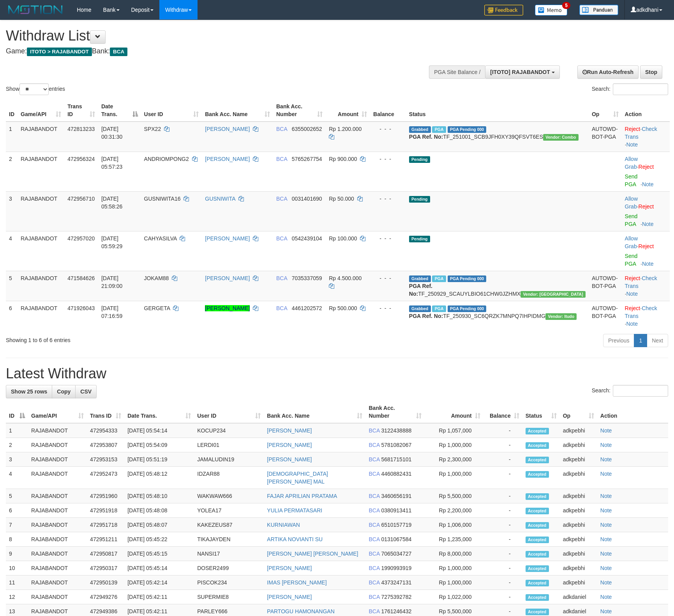 The height and width of the screenshot is (616, 674). What do you see at coordinates (631, 391) in the screenshot?
I see `label: Search:` at bounding box center [631, 391].